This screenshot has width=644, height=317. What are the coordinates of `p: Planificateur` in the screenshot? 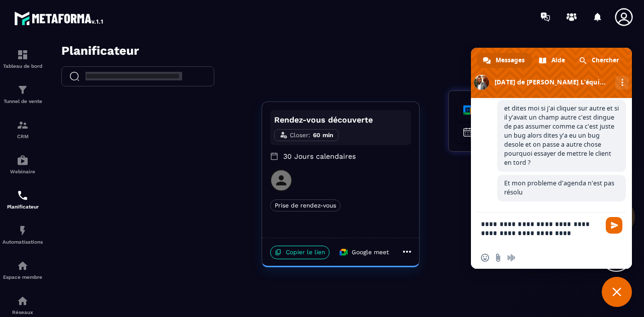 It's located at (23, 207).